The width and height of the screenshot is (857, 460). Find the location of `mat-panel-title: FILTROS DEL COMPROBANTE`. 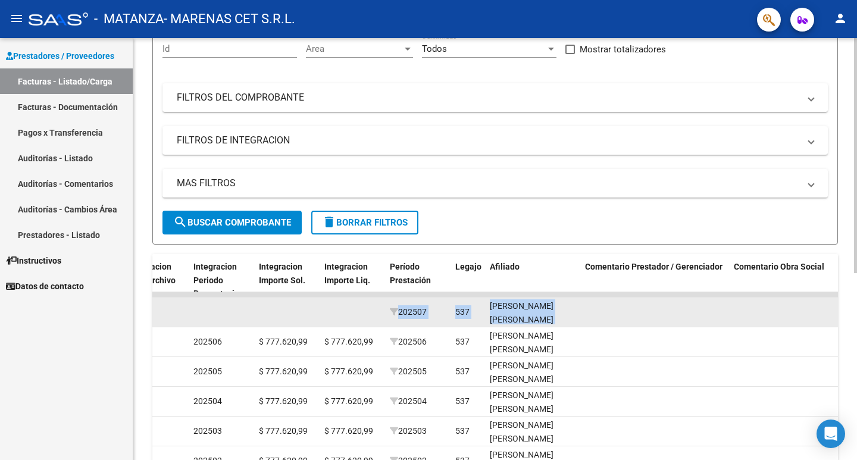

mat-panel-title: FILTROS DEL COMPROBANTE is located at coordinates (488, 98).